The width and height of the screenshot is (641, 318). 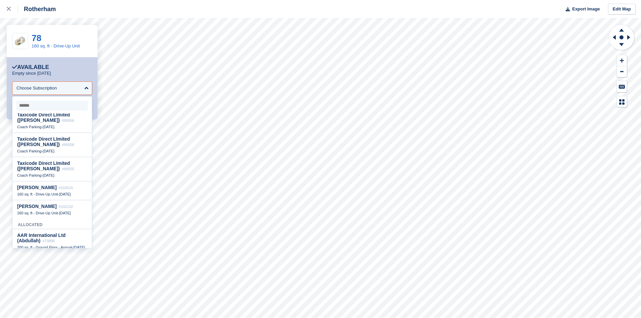 I want to click on div: Available, so click(x=31, y=67).